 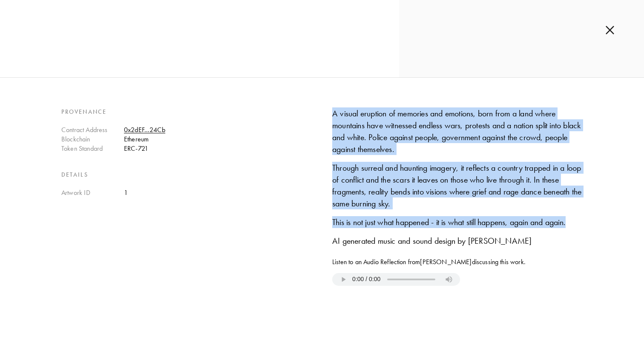 I want to click on img: cross.b43b024a.svg, so click(x=609, y=30).